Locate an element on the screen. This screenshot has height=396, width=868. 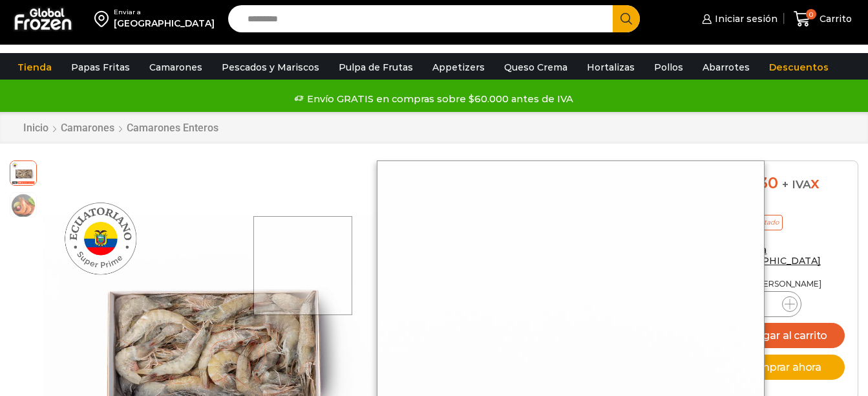
a: Papas Fritas is located at coordinates (100, 67).